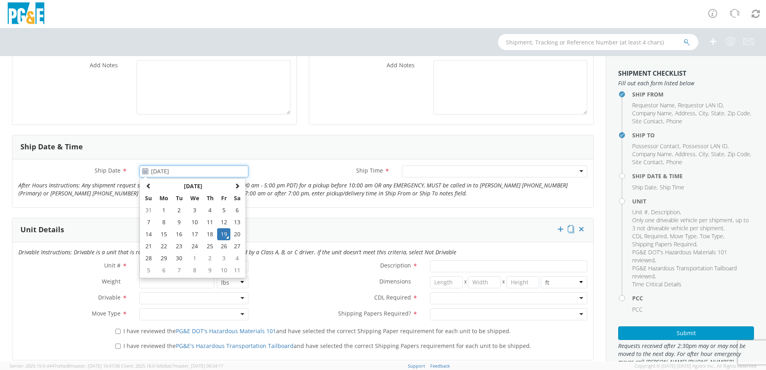  I want to click on span: Shipping Papers Required?, so click(375, 313).